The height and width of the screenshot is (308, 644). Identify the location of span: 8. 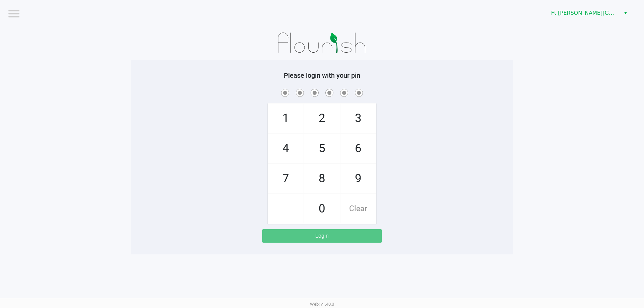
(322, 179).